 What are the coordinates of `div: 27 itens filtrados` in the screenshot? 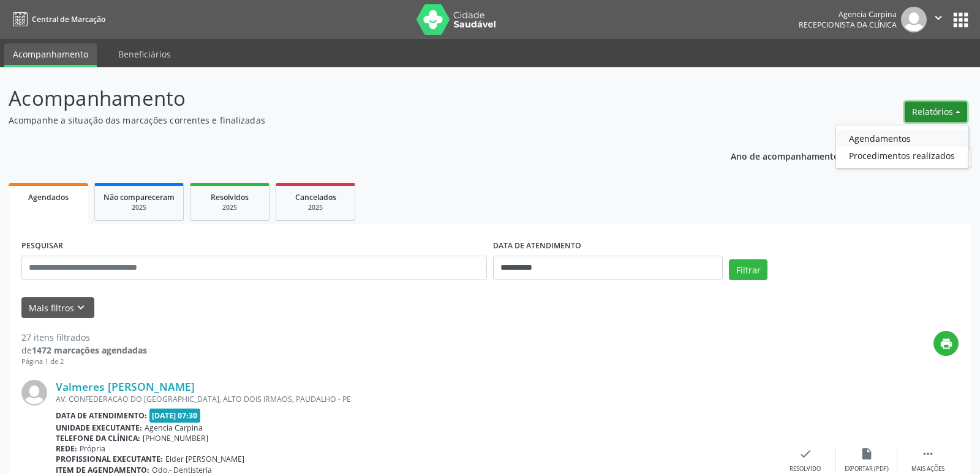 It's located at (84, 337).